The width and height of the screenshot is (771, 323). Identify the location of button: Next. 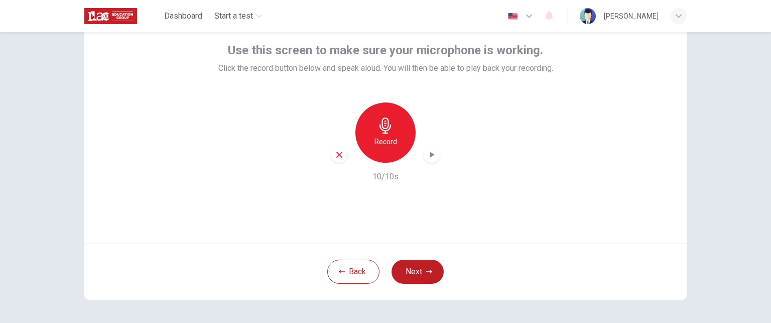
(418, 272).